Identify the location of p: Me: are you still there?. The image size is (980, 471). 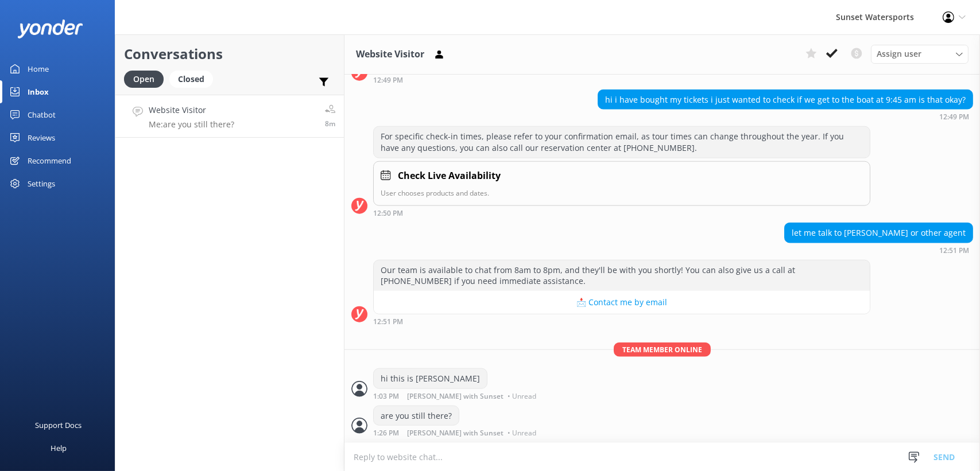
(191, 125).